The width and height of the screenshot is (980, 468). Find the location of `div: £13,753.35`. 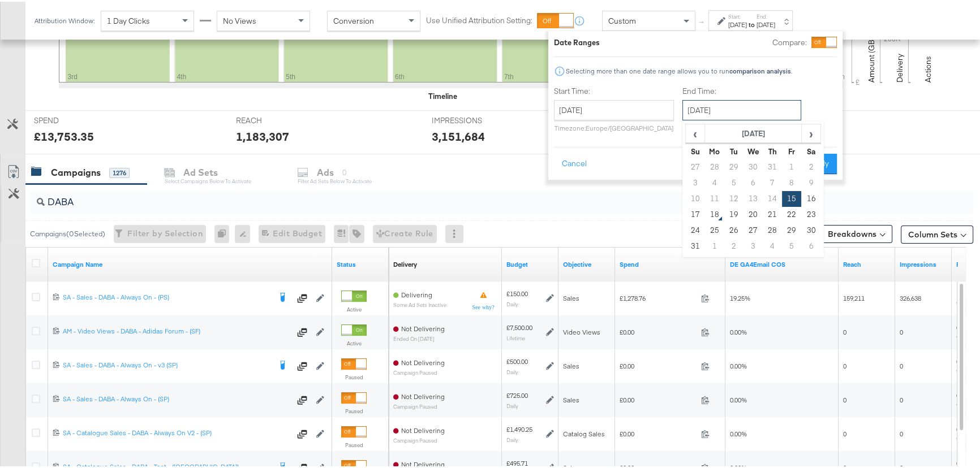

div: £13,753.35 is located at coordinates (64, 134).